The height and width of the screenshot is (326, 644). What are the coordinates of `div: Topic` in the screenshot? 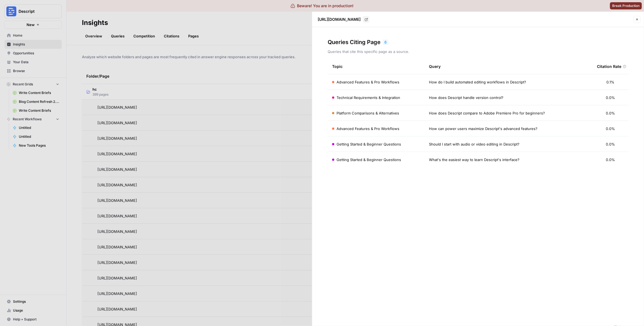 It's located at (337, 67).